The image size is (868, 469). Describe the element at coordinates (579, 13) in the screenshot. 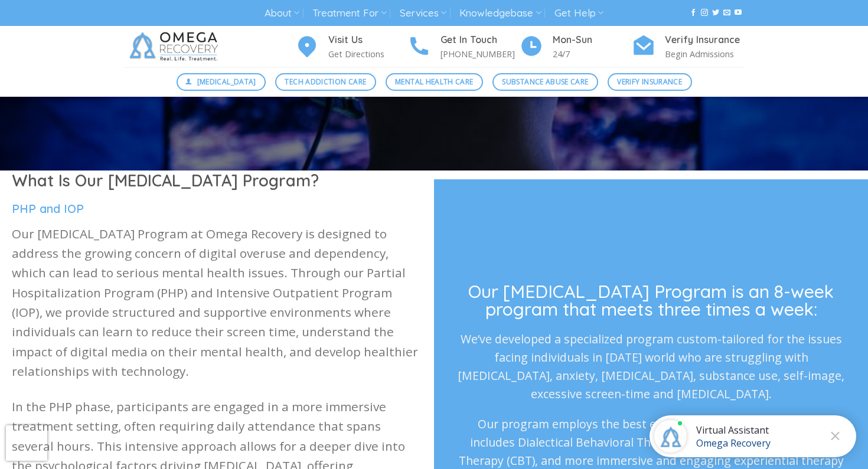

I see `a: Get Help` at that location.